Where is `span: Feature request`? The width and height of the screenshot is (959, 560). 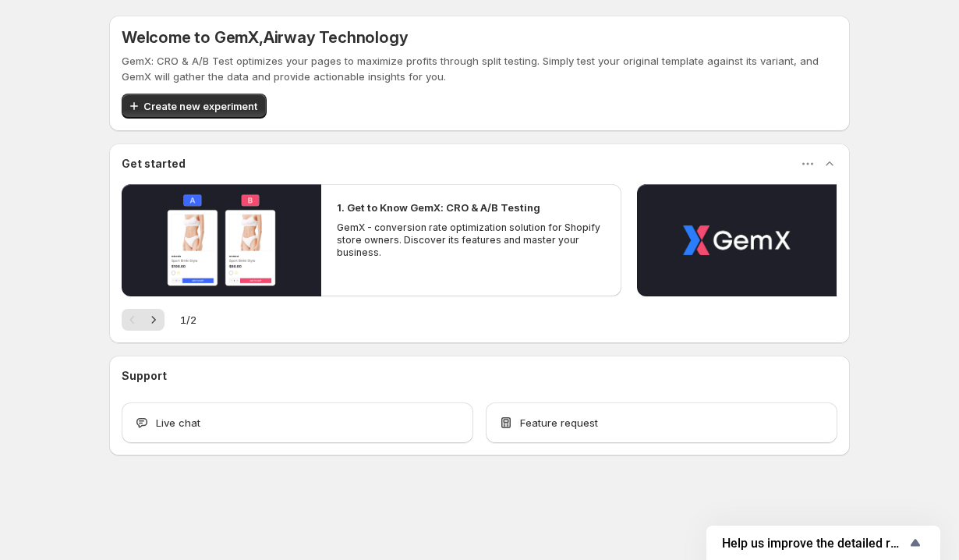
span: Feature request is located at coordinates (559, 423).